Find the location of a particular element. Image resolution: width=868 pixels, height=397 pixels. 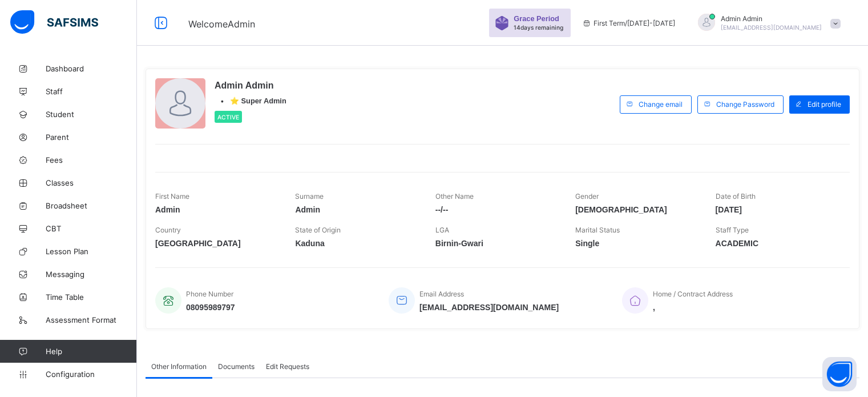

button: Open asap is located at coordinates (840, 374).